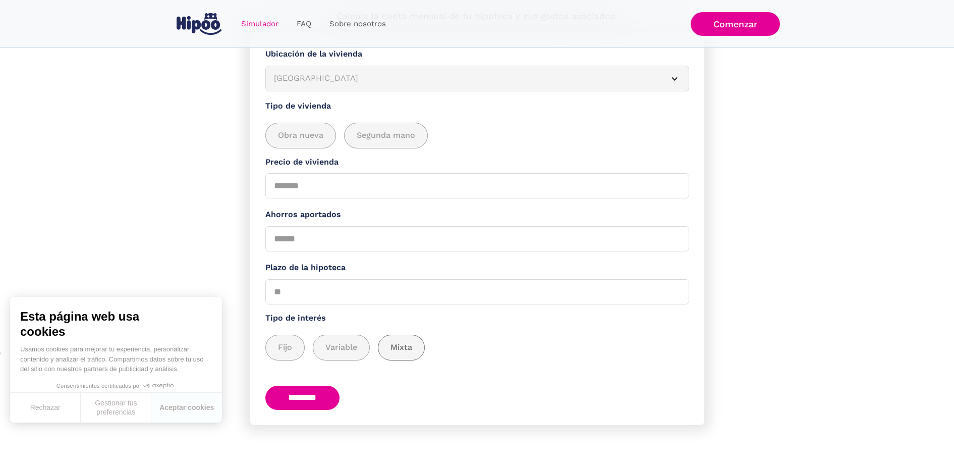 This screenshot has width=954, height=463. Describe the element at coordinates (477, 162) in the screenshot. I see `label: Precio de vivienda` at that location.